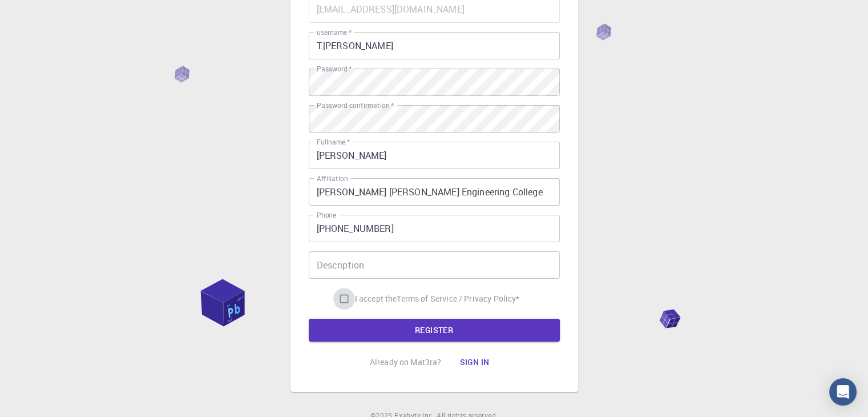 This screenshot has width=868, height=417. Describe the element at coordinates (327, 215) in the screenshot. I see `label: Phone` at that location.